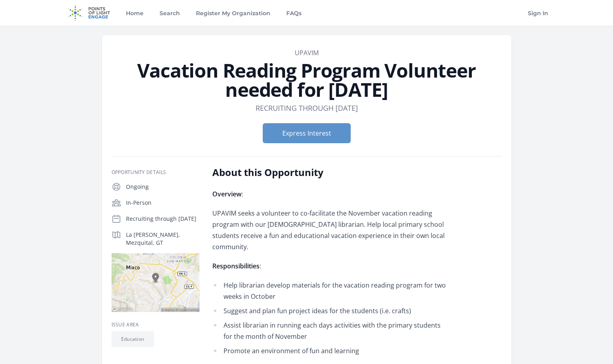 The height and width of the screenshot is (364, 613). What do you see at coordinates (329, 291) in the screenshot?
I see `li: Help librarian develop materials for the vacation reading program for two weeks in October` at bounding box center [329, 291].